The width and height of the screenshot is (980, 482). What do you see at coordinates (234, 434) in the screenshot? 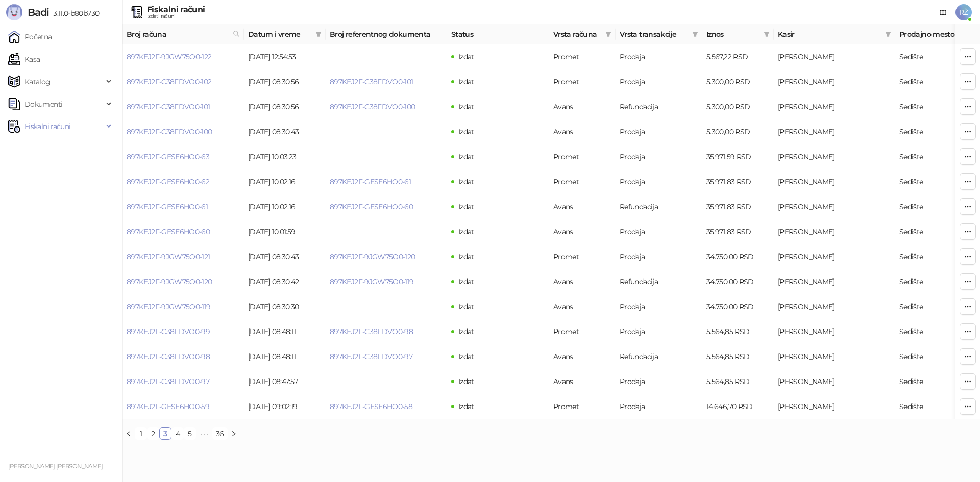
I see `li: Sledeća strana` at bounding box center [234, 434].